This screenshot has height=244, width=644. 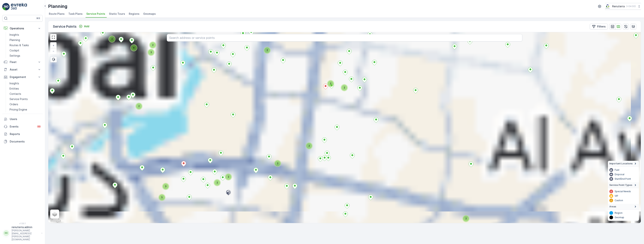 I want to click on p: Disposal, so click(x=620, y=175).